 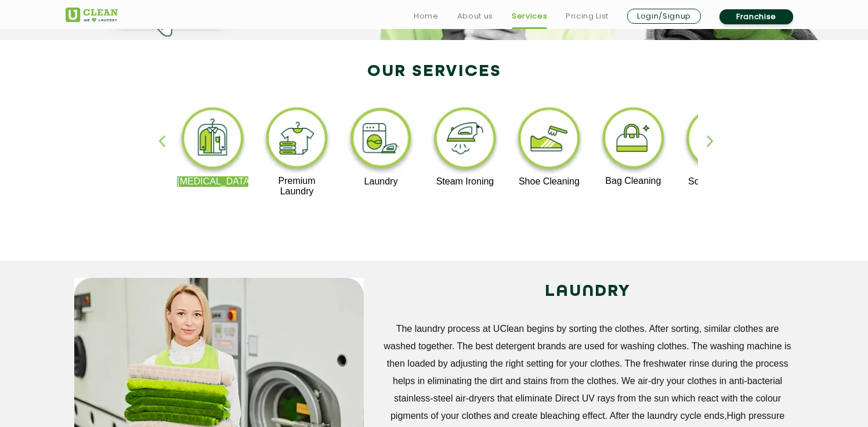 I want to click on a: About us, so click(x=475, y=16).